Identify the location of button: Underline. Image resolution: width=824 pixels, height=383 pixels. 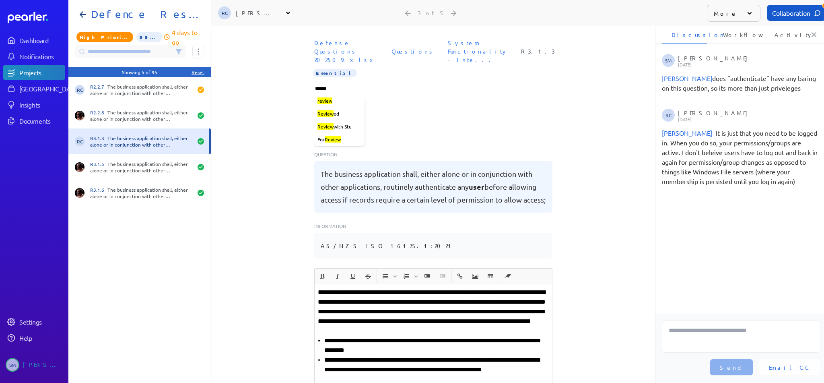
(353, 276).